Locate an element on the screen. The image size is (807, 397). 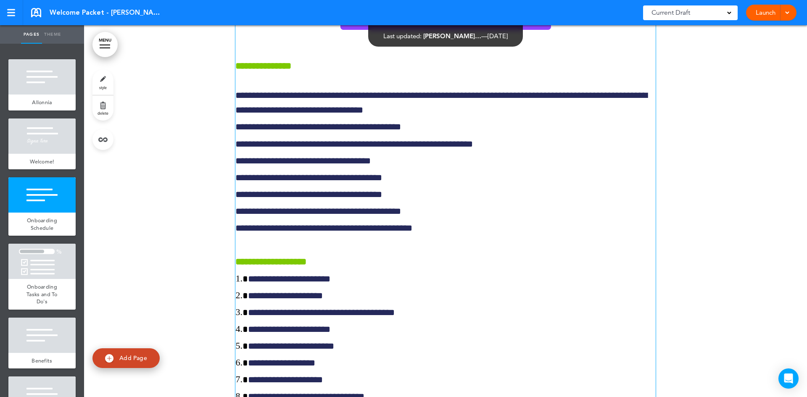
span: style is located at coordinates (103, 87).